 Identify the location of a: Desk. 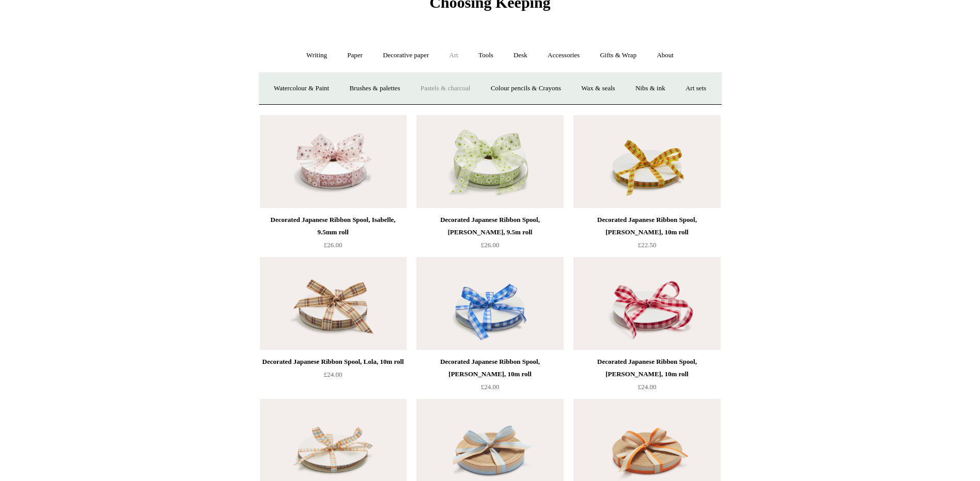
(520, 55).